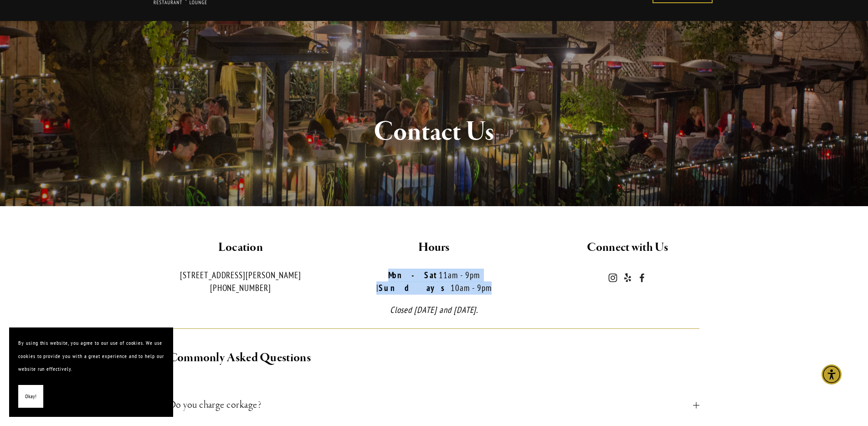  I want to click on strong: Sundays, so click(415, 288).